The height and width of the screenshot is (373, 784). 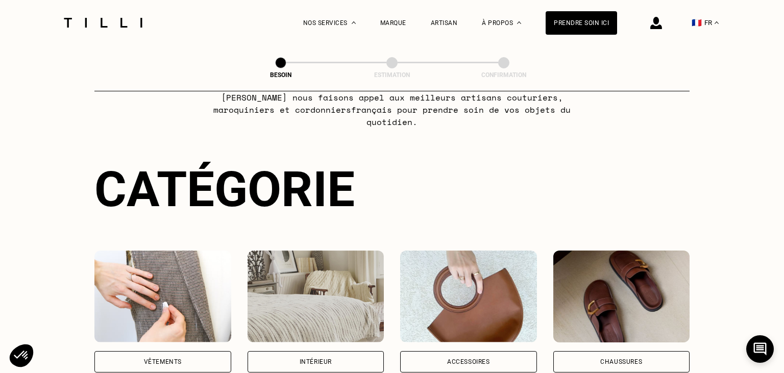 I want to click on a: Prendre soin ici, so click(x=581, y=23).